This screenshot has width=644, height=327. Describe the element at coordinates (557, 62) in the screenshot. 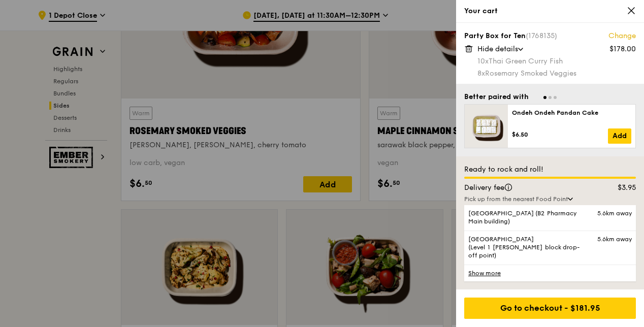

I see `div: Thai Green Curry Fish` at that location.